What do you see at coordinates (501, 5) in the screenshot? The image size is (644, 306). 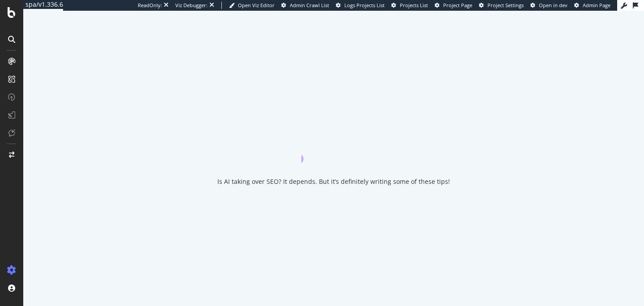 I see `a: Project Settings` at bounding box center [501, 5].